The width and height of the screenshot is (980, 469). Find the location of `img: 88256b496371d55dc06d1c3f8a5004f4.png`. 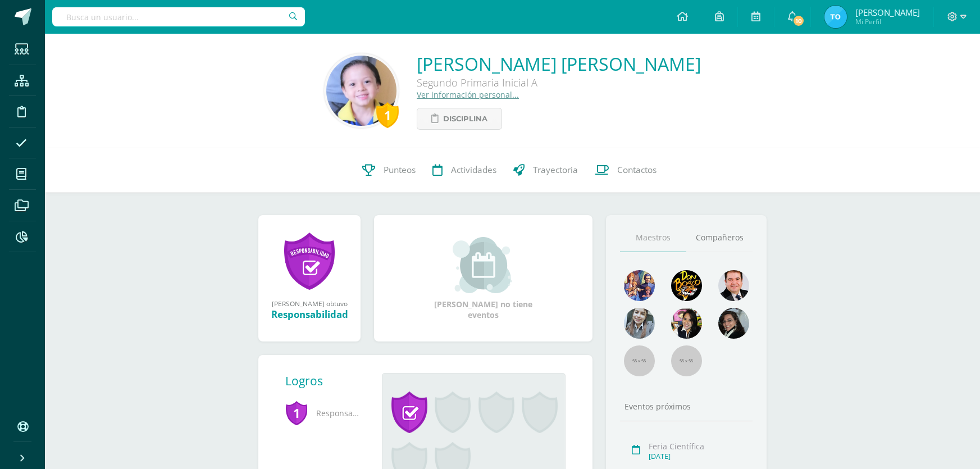

img: 88256b496371d55dc06d1c3f8a5004f4.png is located at coordinates (639, 286).